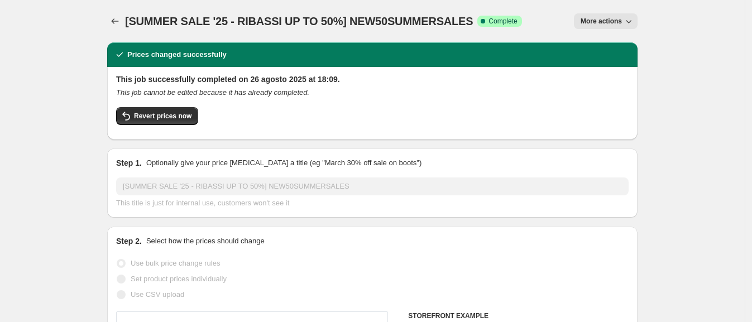 Image resolution: width=752 pixels, height=322 pixels. I want to click on span: [SUMMER SALE '25 - RIBASSI UP TO 50%] NEW50SUMMERSALES, so click(299, 21).